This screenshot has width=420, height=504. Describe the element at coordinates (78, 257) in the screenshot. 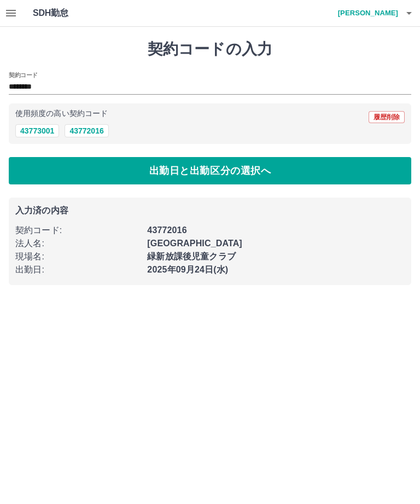

I see `p: 現場名 :` at that location.